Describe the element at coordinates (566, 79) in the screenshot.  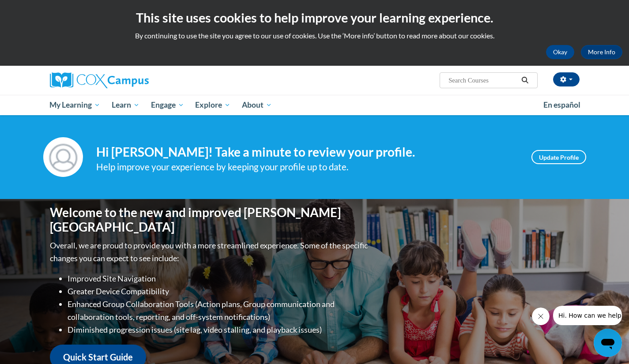
I see `button: Account Settings` at that location.